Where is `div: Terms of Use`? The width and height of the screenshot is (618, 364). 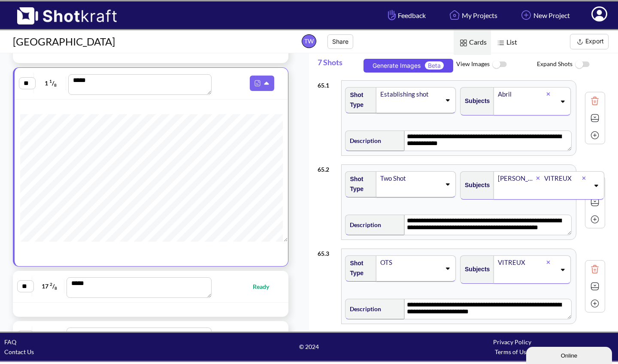 div: Terms of Use is located at coordinates (512, 351).